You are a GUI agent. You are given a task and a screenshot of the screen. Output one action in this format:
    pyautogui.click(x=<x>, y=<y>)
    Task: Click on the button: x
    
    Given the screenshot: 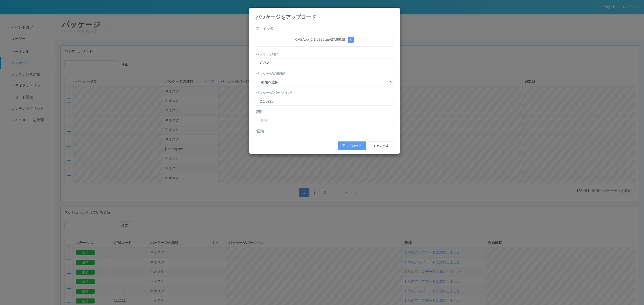 What is the action you would take?
    pyautogui.click(x=351, y=39)
    